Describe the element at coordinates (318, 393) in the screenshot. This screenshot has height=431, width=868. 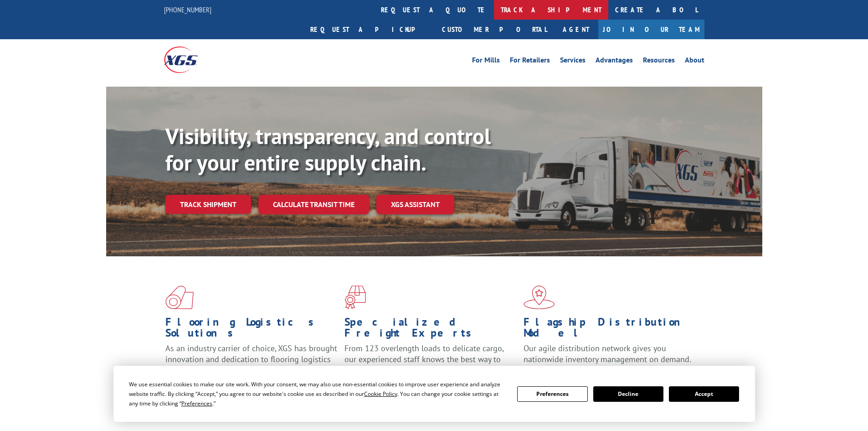
I see `div: We use essential cookies to make our site work. With your consent, we may also use non-essential ...` at that location.